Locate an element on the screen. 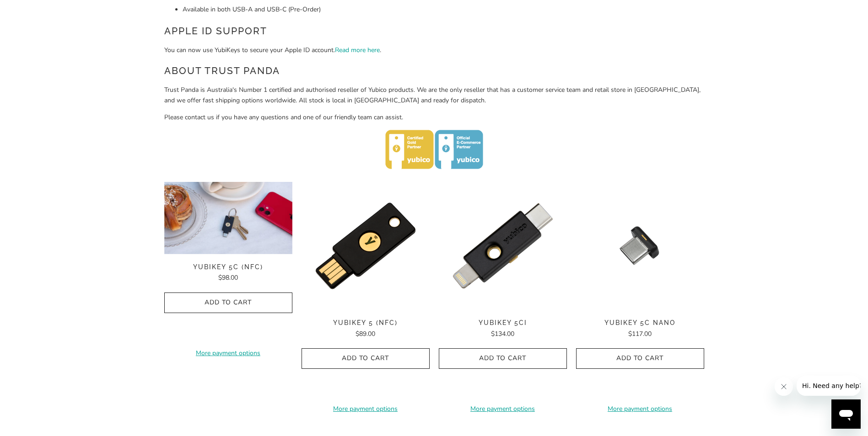 The image size is (868, 436). span: YubiKey 5C Nano is located at coordinates (640, 323).